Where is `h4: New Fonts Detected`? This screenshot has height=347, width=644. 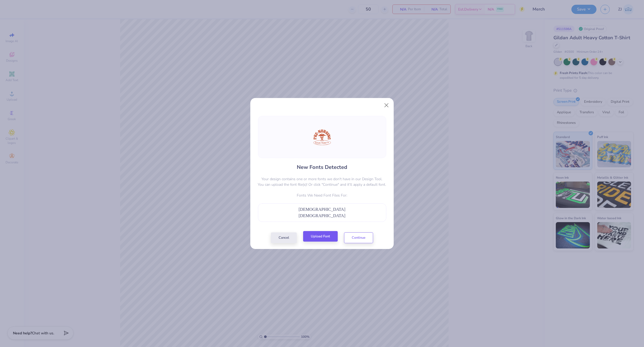 h4: New Fonts Detected is located at coordinates (322, 167).